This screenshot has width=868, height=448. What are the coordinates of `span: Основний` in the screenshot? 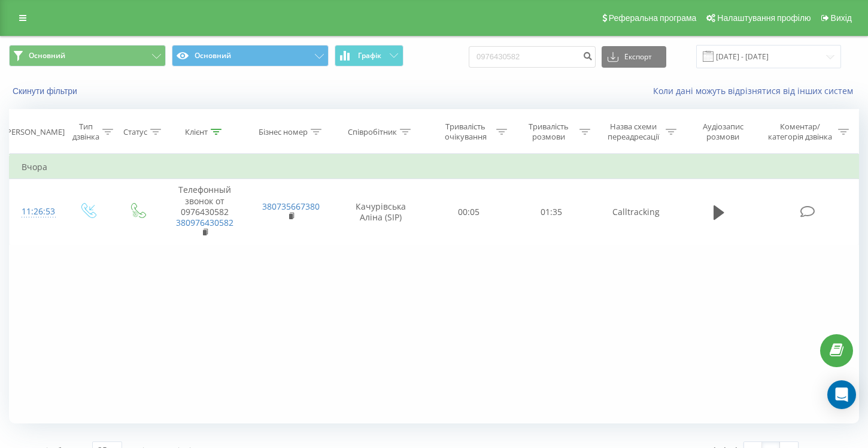 It's located at (47, 56).